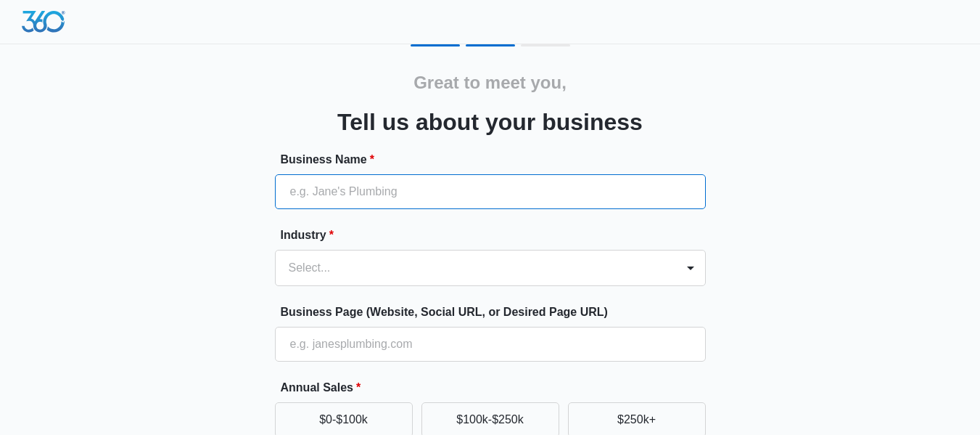  Describe the element at coordinates (497, 236) in the screenshot. I see `label: Industry` at that location.